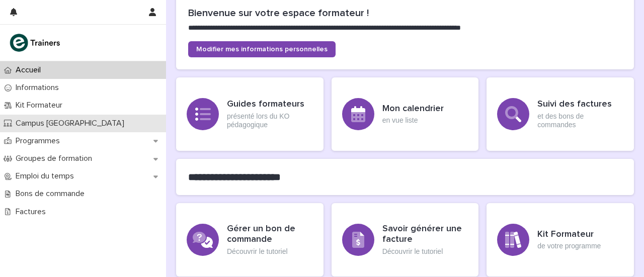 This screenshot has height=277, width=644. What do you see at coordinates (261, 49) in the screenshot?
I see `a: Modifier mes informations personnelles` at bounding box center [261, 49].